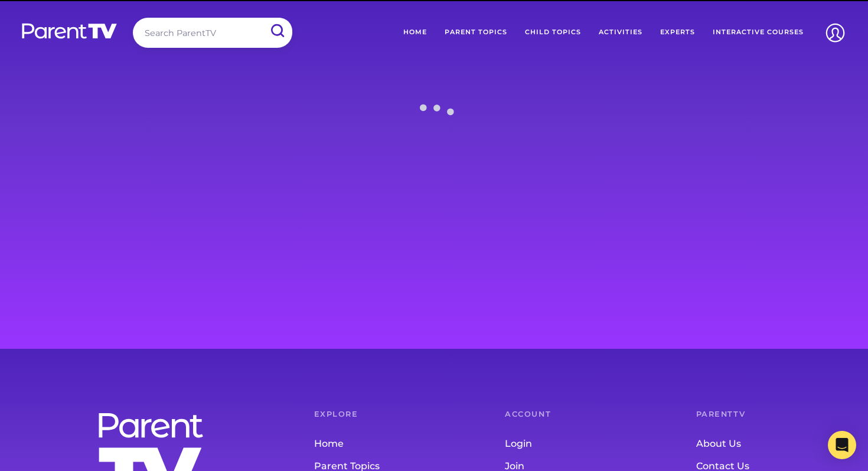  I want to click on img: parenttv-logo-white.4c85aaf.svg, so click(69, 30).